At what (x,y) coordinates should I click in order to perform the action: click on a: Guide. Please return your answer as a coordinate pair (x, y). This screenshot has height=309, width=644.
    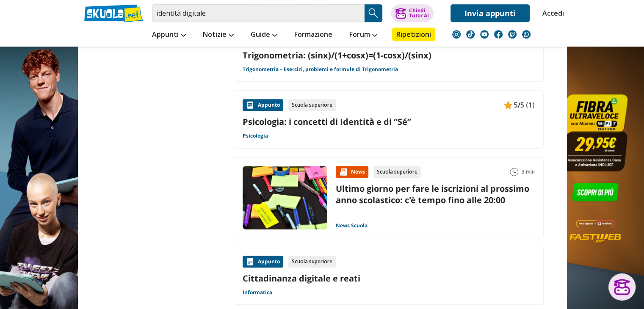
    Looking at the image, I should click on (264, 35).